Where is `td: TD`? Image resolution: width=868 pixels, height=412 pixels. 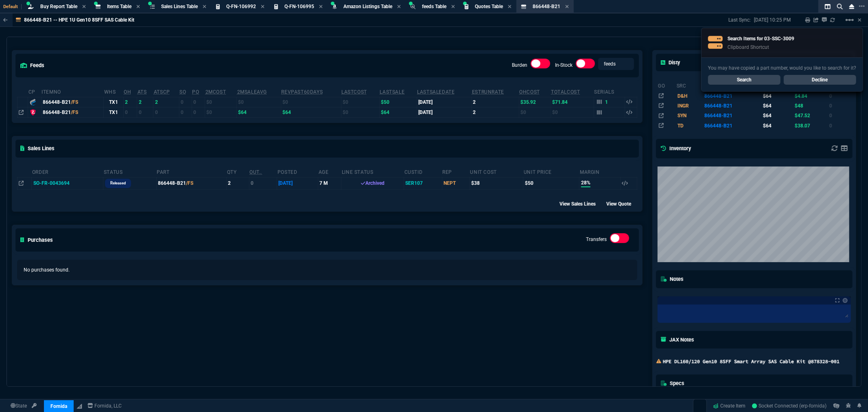 td: TD is located at coordinates (690, 126).